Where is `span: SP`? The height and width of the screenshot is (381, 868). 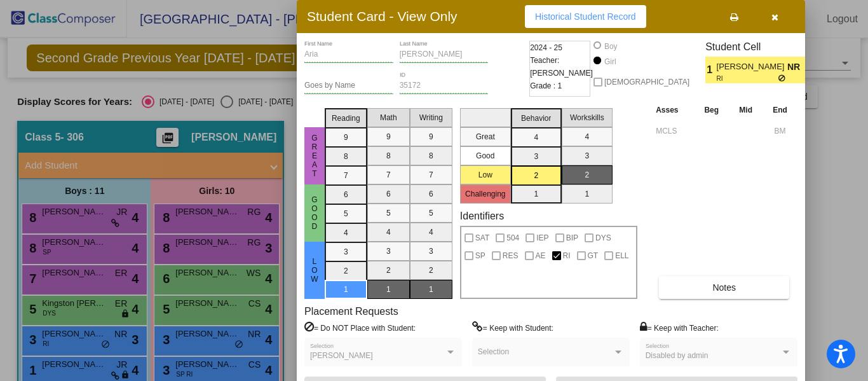
span: SP is located at coordinates (481, 256).